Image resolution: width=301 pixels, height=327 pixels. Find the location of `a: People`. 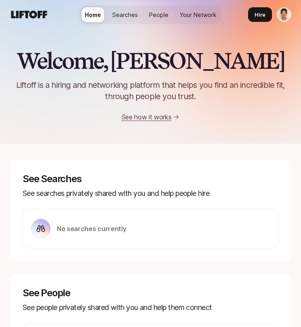

a: People is located at coordinates (159, 15).